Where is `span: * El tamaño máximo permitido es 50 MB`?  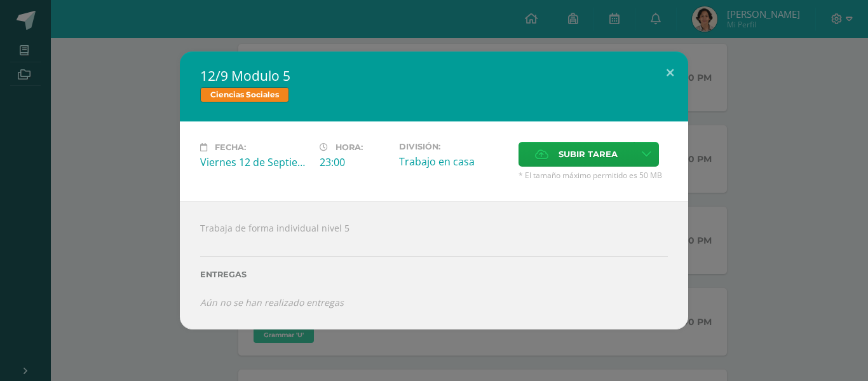
span: * El tamaño máximo permitido es 50 MB is located at coordinates (593, 175).